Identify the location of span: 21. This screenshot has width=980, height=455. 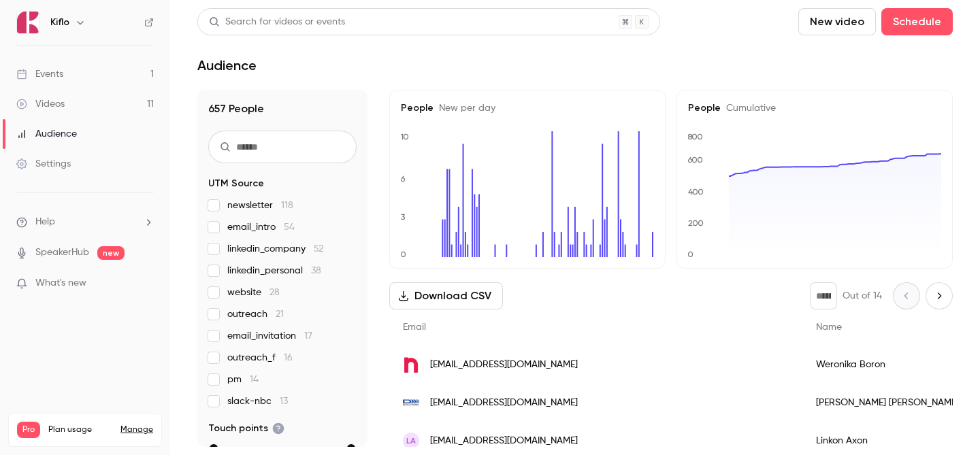
(280, 315).